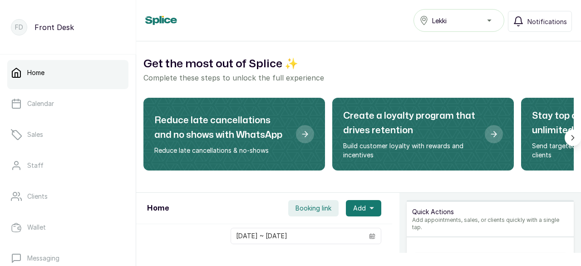  I want to click on h1: Home, so click(158, 208).